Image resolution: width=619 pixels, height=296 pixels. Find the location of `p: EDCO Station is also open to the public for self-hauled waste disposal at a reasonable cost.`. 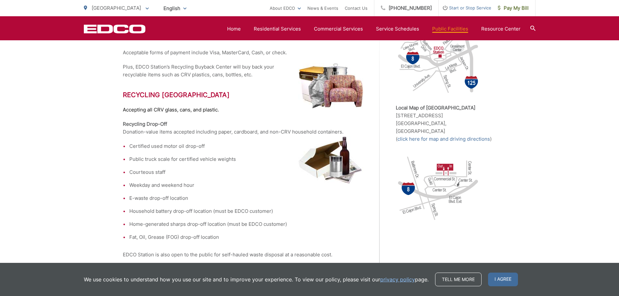

p: EDCO Station is also open to the public for self-hauled waste disposal at a reasonable cost. is located at coordinates (243, 255).